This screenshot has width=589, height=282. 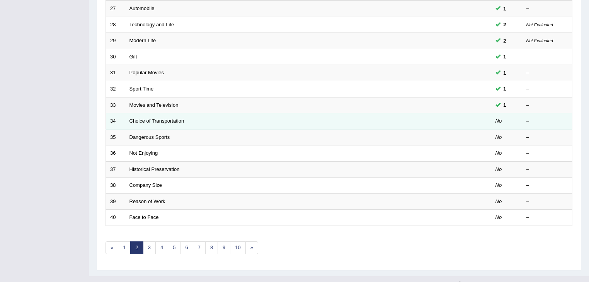 I want to click on a: 7, so click(x=199, y=247).